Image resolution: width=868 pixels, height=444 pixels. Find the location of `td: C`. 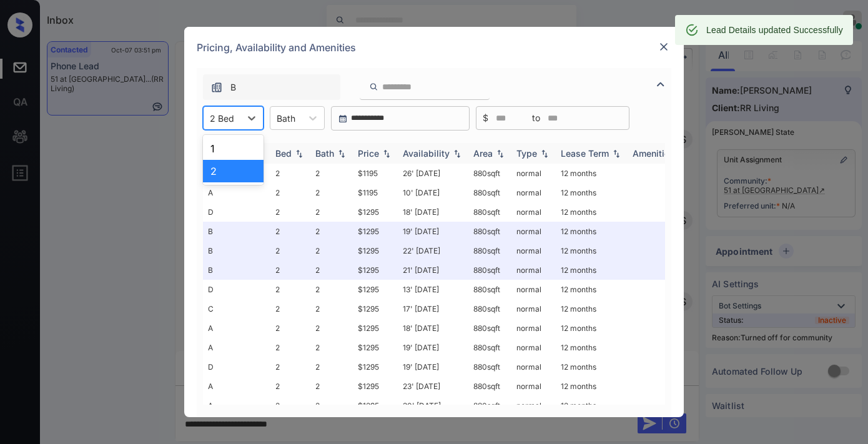

td: C is located at coordinates (236, 309).